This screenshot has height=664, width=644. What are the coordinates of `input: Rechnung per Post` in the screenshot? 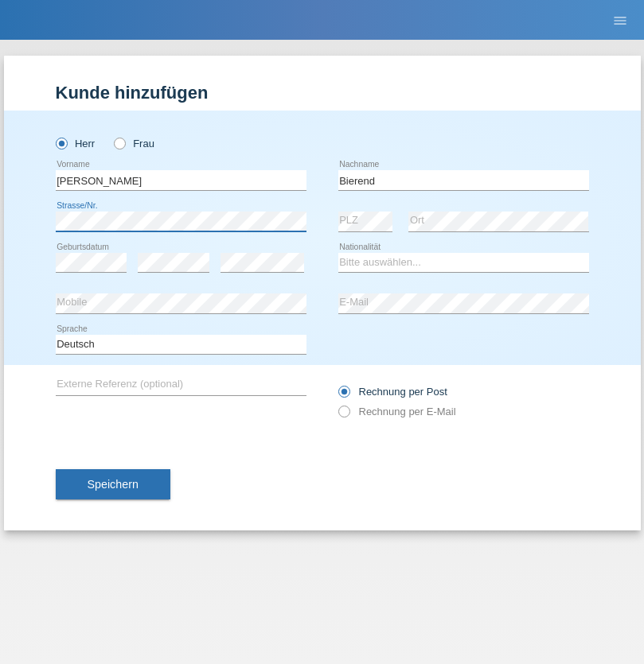 It's located at (343, 395).